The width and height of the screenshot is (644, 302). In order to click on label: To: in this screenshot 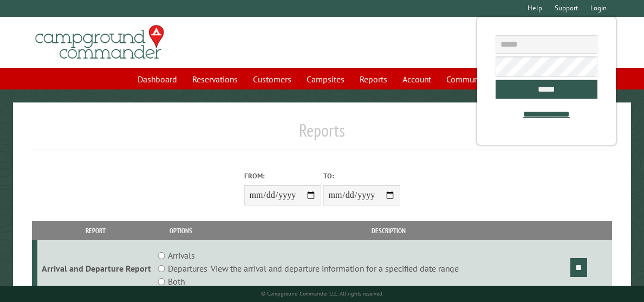, I will do `click(362, 175)`.